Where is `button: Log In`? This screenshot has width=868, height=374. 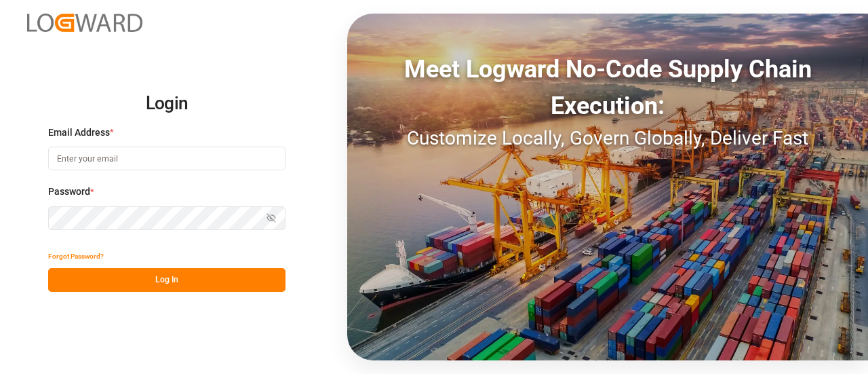 button: Log In is located at coordinates (167, 280).